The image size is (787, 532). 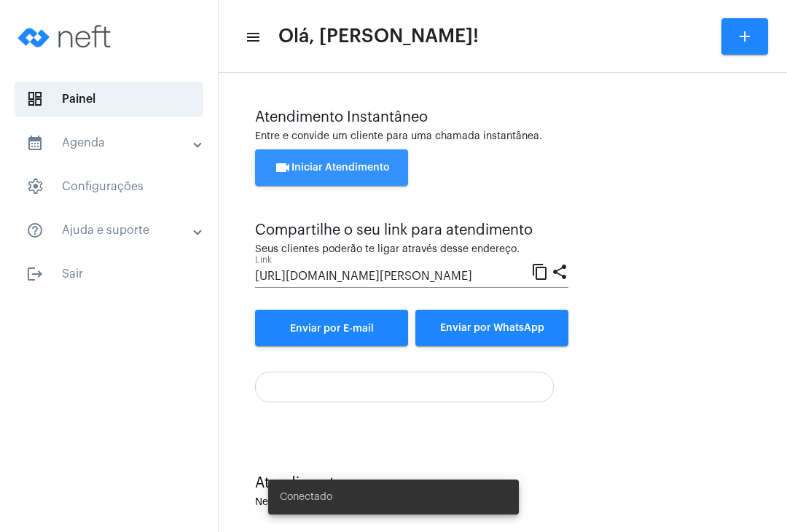 What do you see at coordinates (113, 231) in the screenshot?
I see `mat-expansion-panel-header: sidenav iconAjuda e suporte` at bounding box center [113, 231].